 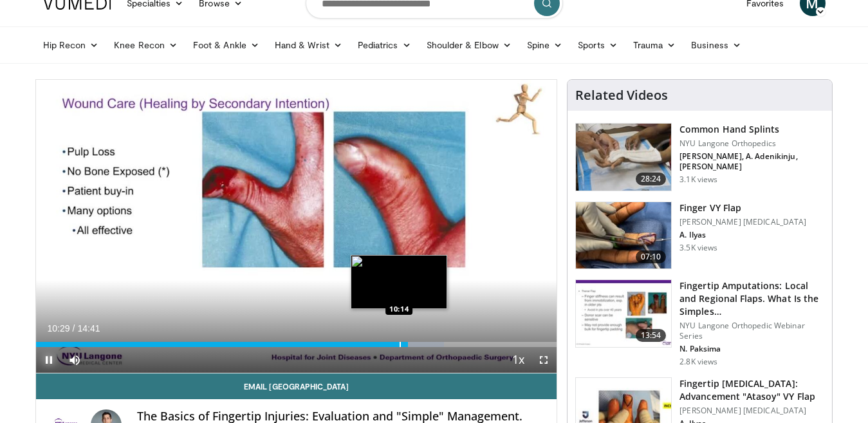 What do you see at coordinates (651, 179) in the screenshot?
I see `span: 28:24` at bounding box center [651, 179].